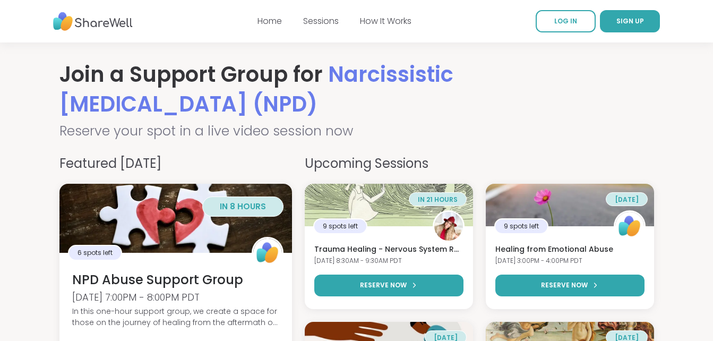 This screenshot has width=713, height=341. What do you see at coordinates (565, 21) in the screenshot?
I see `span: LOG IN` at bounding box center [565, 21].